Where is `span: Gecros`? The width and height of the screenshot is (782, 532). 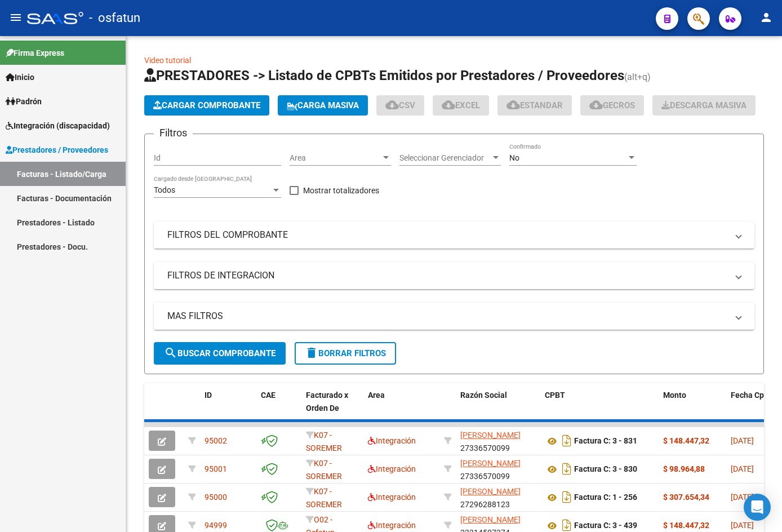 span: Gecros is located at coordinates (612, 106).